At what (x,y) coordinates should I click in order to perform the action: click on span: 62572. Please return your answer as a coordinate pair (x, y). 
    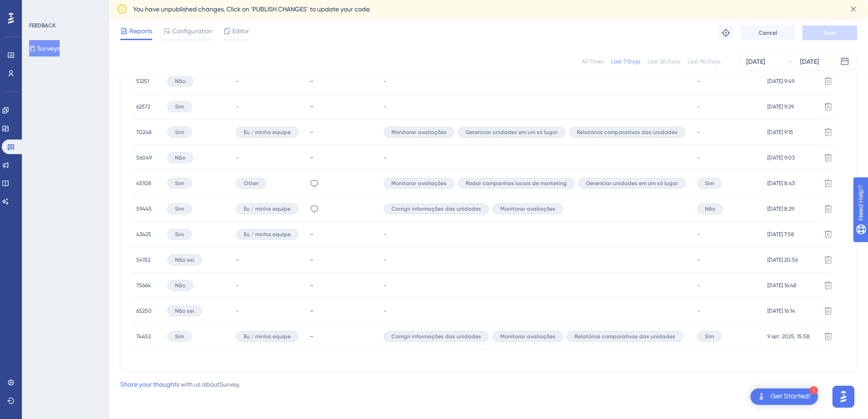
    Looking at the image, I should click on (143, 107).